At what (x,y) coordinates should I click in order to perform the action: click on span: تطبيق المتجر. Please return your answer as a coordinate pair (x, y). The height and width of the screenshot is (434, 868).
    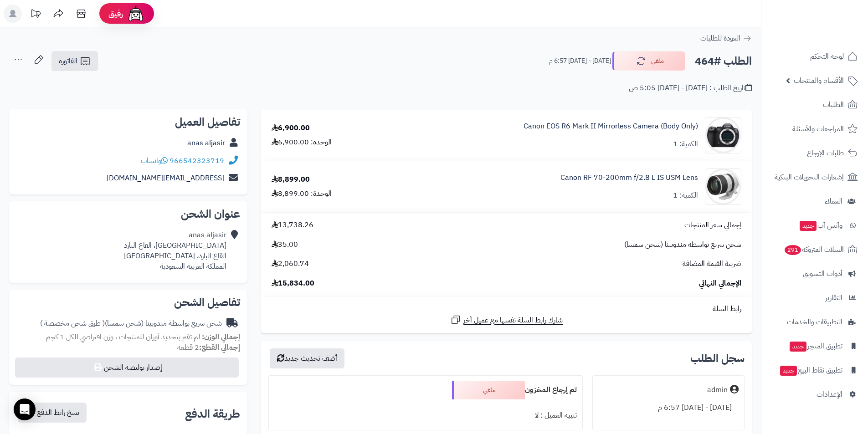
    Looking at the image, I should click on (816, 346).